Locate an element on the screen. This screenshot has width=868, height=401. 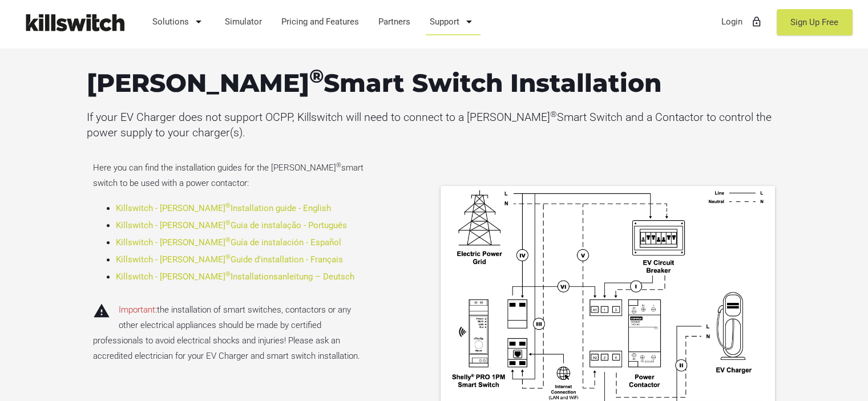
i: warning is located at coordinates (102, 311).